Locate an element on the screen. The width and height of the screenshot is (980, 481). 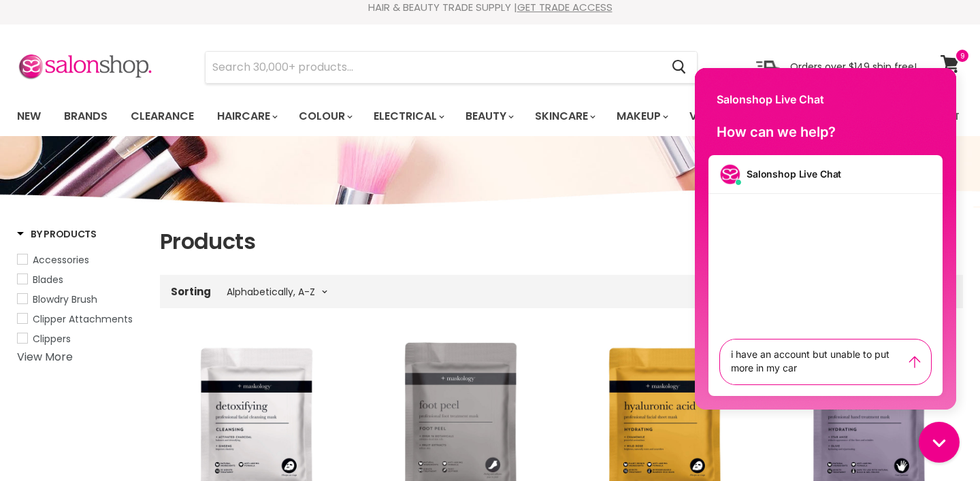
div: Live chat window header is located at coordinates (141, 31).